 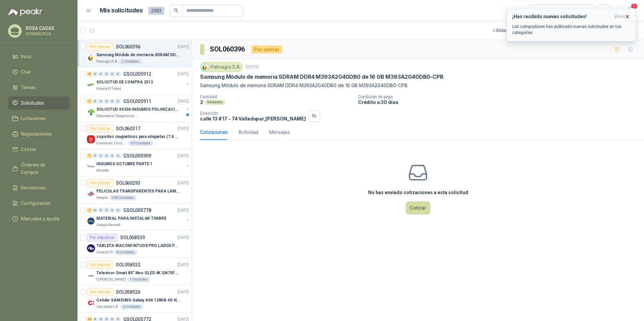 What do you see at coordinates (121, 10) in the screenshot?
I see `h1: Mis solicitudes` at bounding box center [121, 10].